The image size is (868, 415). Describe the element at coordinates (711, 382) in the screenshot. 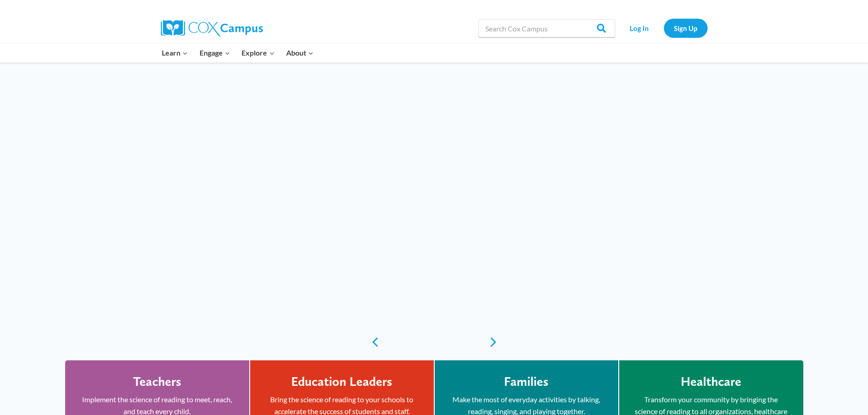

I see `h4: Healthcare` at that location.